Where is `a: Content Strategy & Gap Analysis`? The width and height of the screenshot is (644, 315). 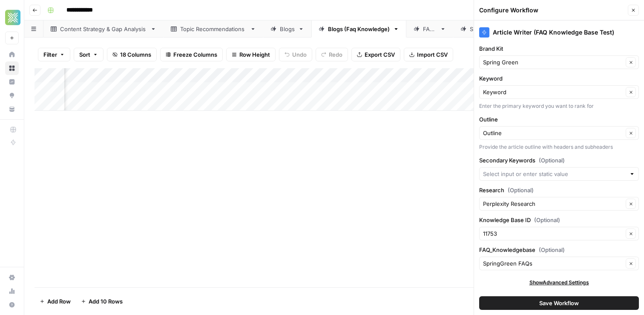 a: Content Strategy & Gap Analysis is located at coordinates (103, 29).